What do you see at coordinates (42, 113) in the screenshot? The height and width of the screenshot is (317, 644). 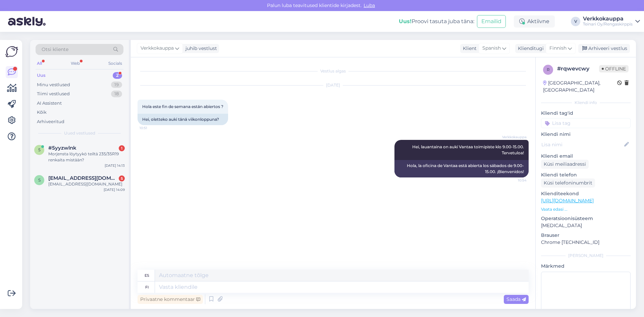 I see `div: Kõik` at bounding box center [42, 113].